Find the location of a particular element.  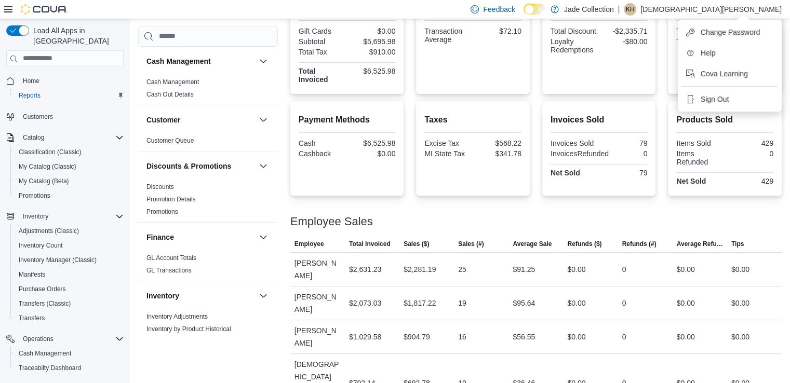

div: Loyalty Redemptions is located at coordinates (574, 46).